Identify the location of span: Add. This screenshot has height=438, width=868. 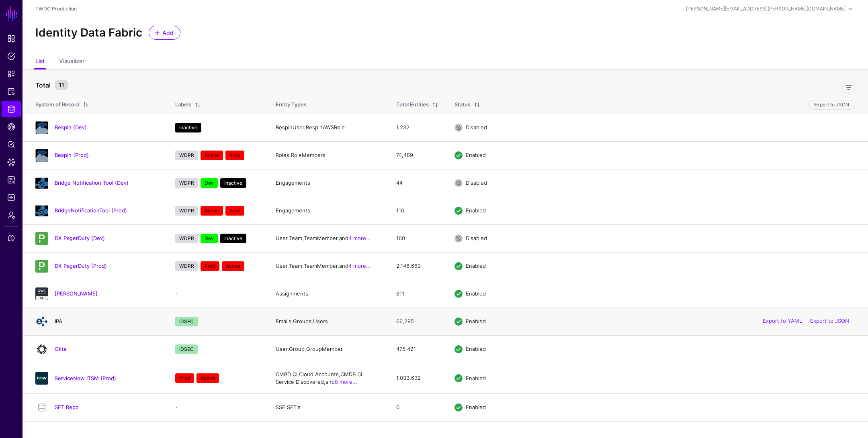
(168, 33).